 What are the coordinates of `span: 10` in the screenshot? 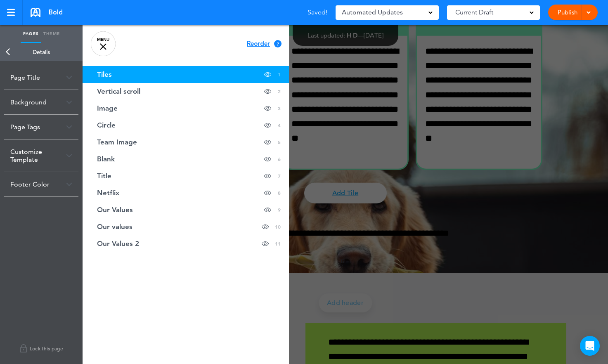 It's located at (277, 227).